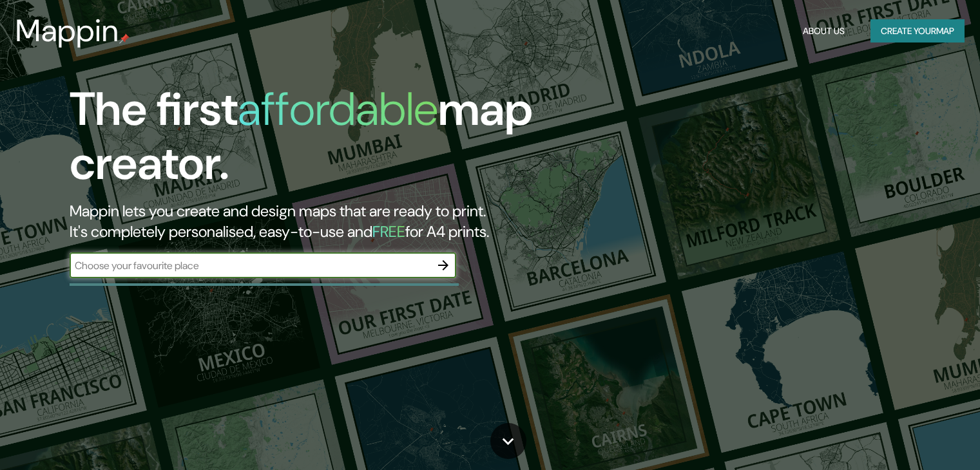 The width and height of the screenshot is (980, 470). Describe the element at coordinates (337, 109) in the screenshot. I see `h1: affordable` at that location.